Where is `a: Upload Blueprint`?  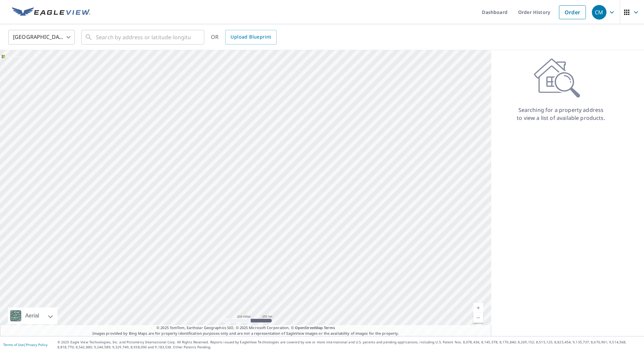
a: Upload Blueprint is located at coordinates (250, 37).